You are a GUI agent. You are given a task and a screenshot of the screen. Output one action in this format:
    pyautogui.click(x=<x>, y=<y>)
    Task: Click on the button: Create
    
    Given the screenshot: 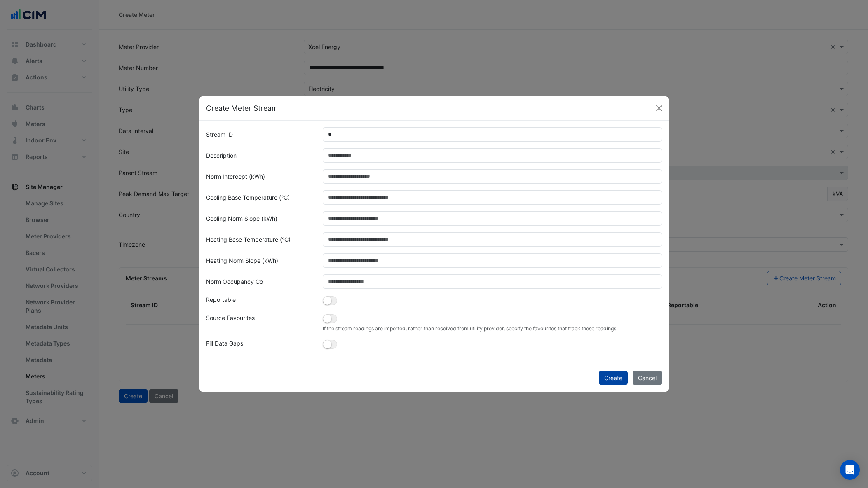 What is the action you would take?
    pyautogui.click(x=613, y=377)
    